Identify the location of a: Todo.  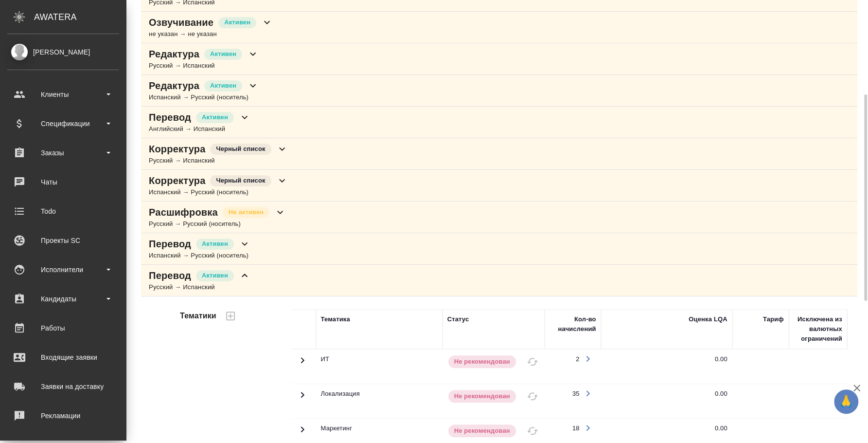
(63, 211).